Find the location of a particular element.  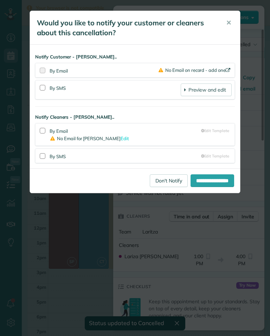

a: Edit is located at coordinates (125, 138).